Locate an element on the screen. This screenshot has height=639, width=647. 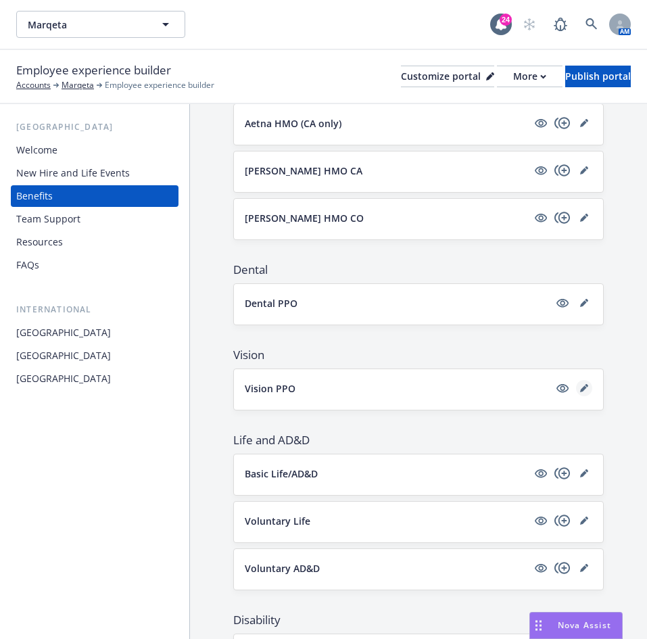
div: Resources is located at coordinates (39, 242).